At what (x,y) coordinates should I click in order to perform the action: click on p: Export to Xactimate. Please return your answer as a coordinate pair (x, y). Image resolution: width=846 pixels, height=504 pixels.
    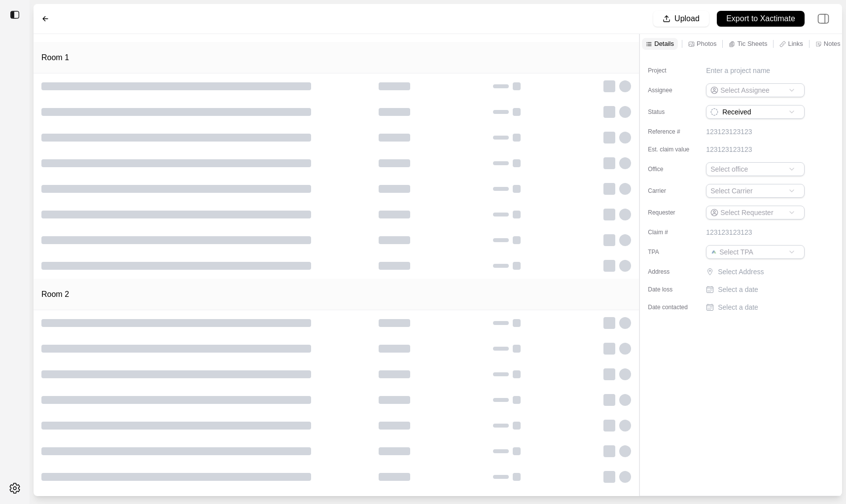
    Looking at the image, I should click on (761, 19).